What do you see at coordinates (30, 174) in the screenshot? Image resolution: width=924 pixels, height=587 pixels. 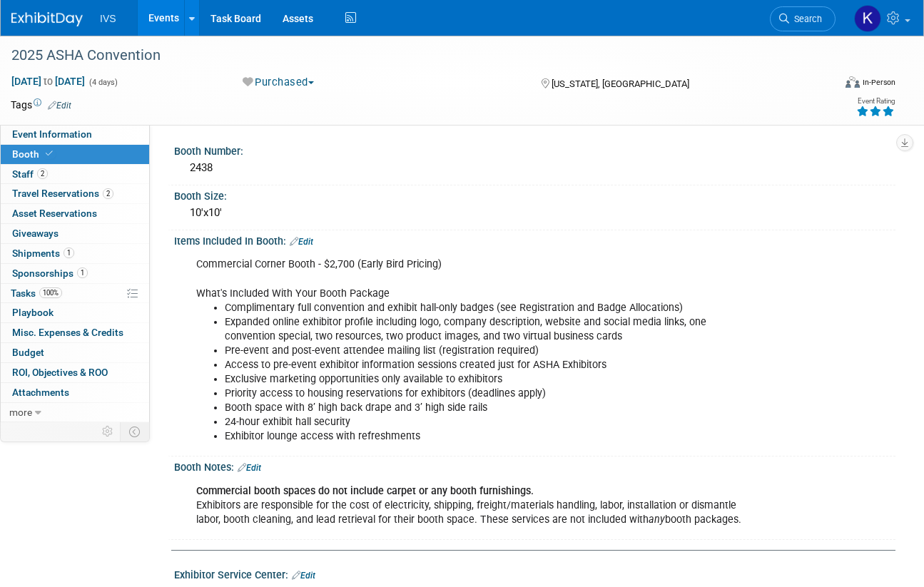 I see `span: Staff` at bounding box center [30, 174].